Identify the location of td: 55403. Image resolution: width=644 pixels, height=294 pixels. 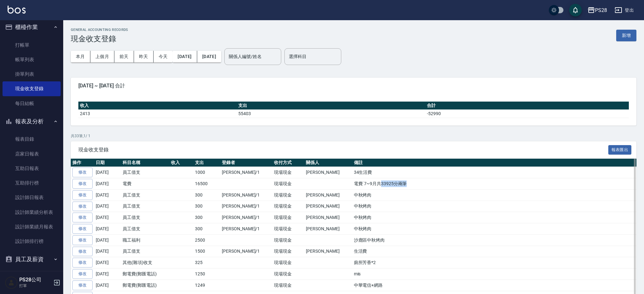
(331, 113).